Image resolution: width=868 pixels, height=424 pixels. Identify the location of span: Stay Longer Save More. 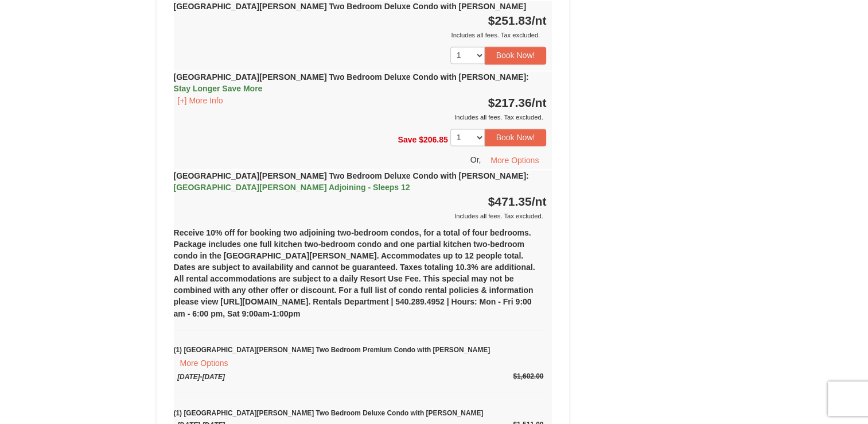
(218, 88).